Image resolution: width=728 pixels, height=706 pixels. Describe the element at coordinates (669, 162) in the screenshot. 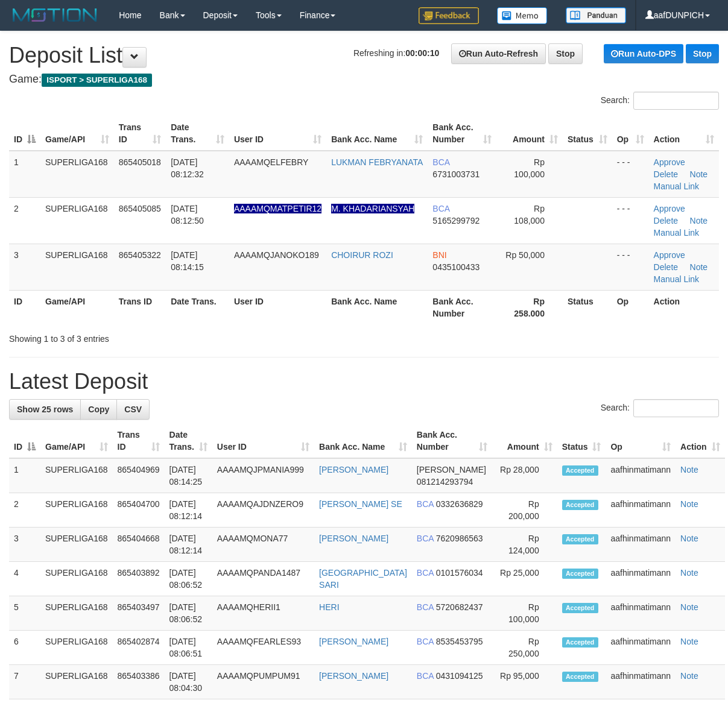

I see `a: Approve` at that location.